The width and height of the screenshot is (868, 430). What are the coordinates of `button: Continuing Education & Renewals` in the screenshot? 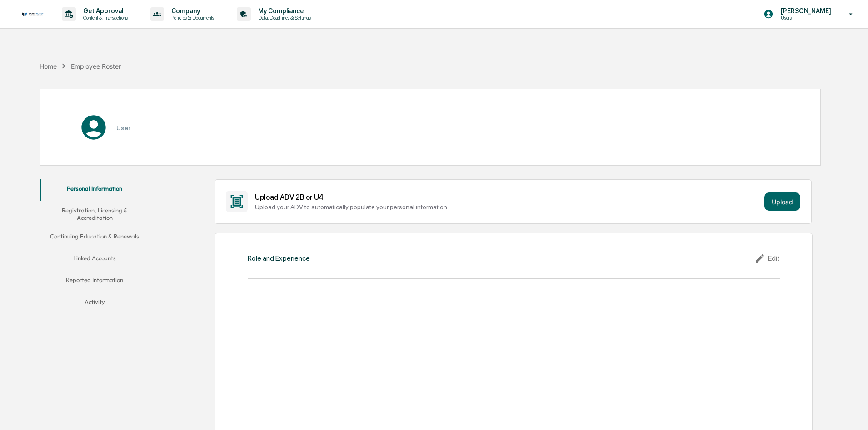 It's located at (95, 238).